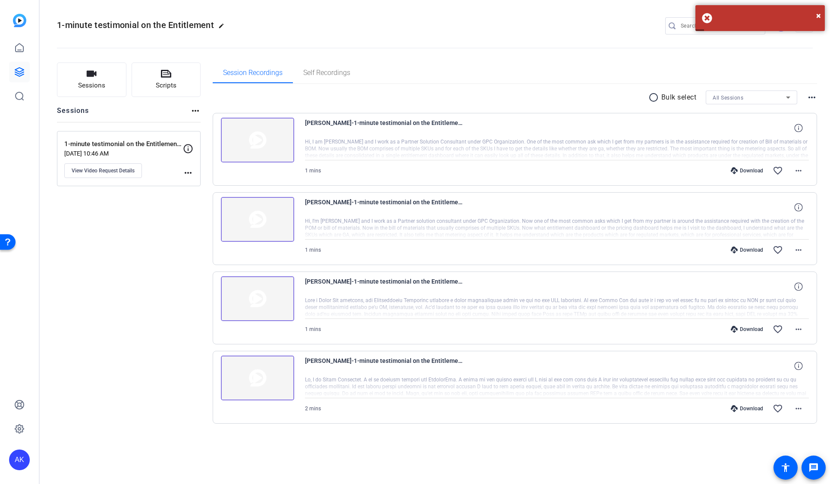  I want to click on input: Search, so click(719, 26).